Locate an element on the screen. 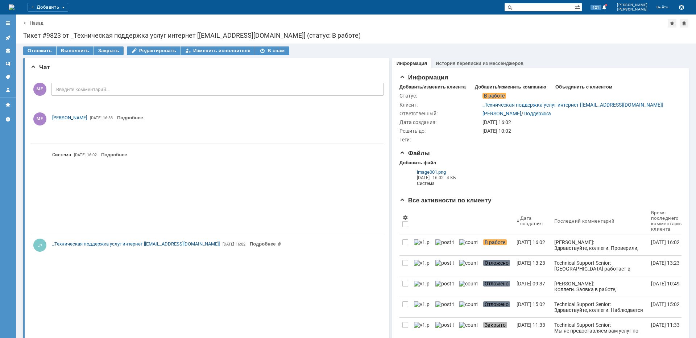  span: 4 КБ is located at coordinates (451, 178).